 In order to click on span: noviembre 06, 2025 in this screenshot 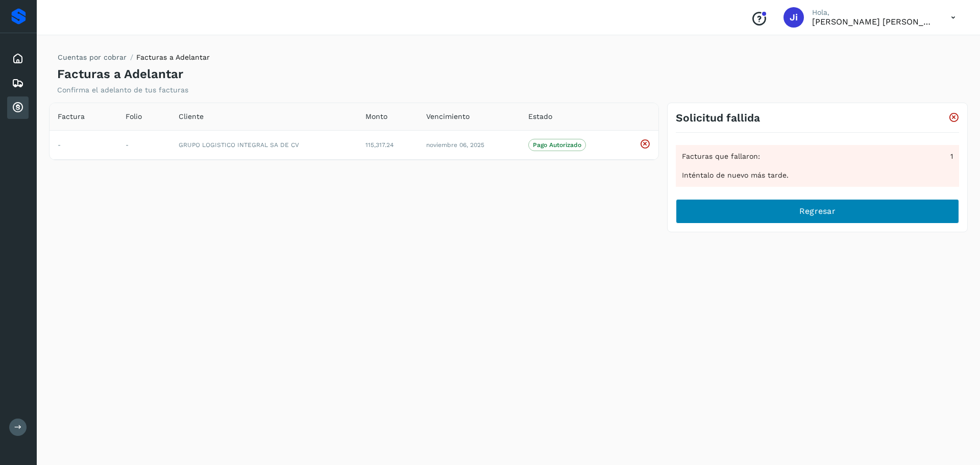, I will do `click(455, 144)`.